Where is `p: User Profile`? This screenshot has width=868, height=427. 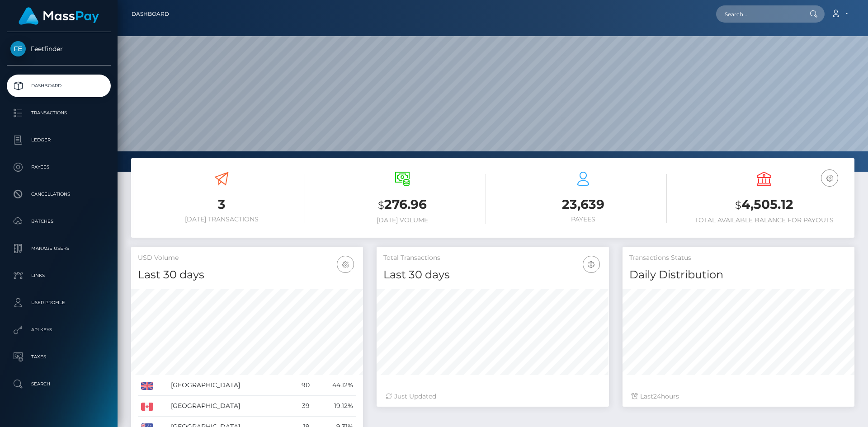
p: User Profile is located at coordinates (59, 303).